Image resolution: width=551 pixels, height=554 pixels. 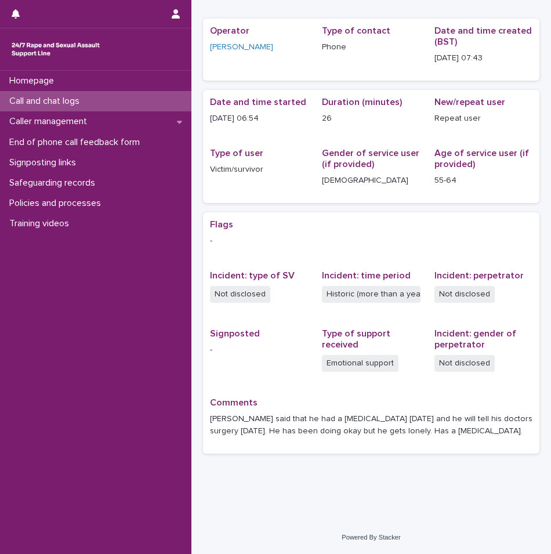 I want to click on span: Date and time created (BST), so click(x=483, y=36).